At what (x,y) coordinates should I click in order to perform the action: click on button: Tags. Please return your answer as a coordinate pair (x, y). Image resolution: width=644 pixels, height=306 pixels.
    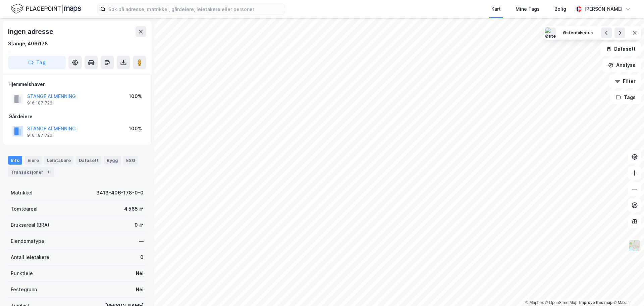
    Looking at the image, I should click on (626, 97).